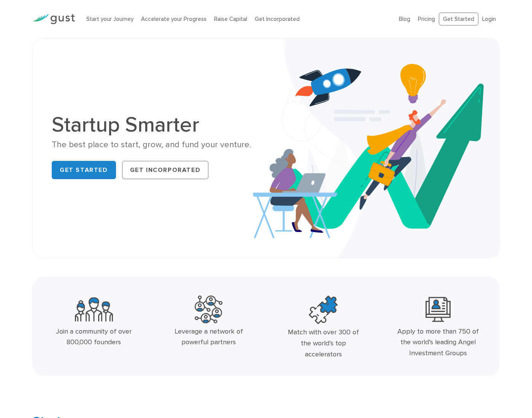  I want to click on div: The best place to start, grow, and fund your venture., so click(156, 144).